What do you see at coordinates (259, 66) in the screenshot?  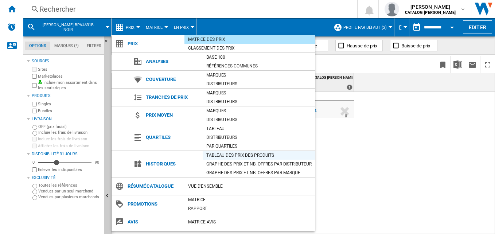 I see `div: Références communes` at bounding box center [259, 66].